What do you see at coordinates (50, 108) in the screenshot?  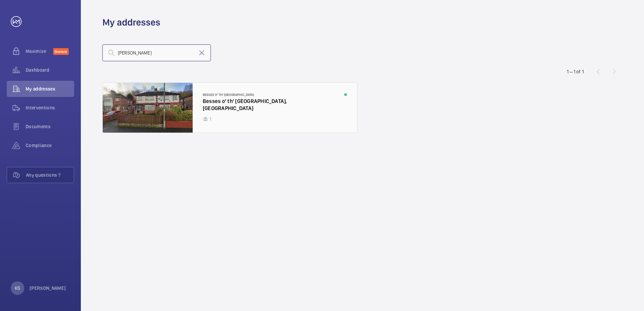 I see `span: Interventions` at bounding box center [50, 108].